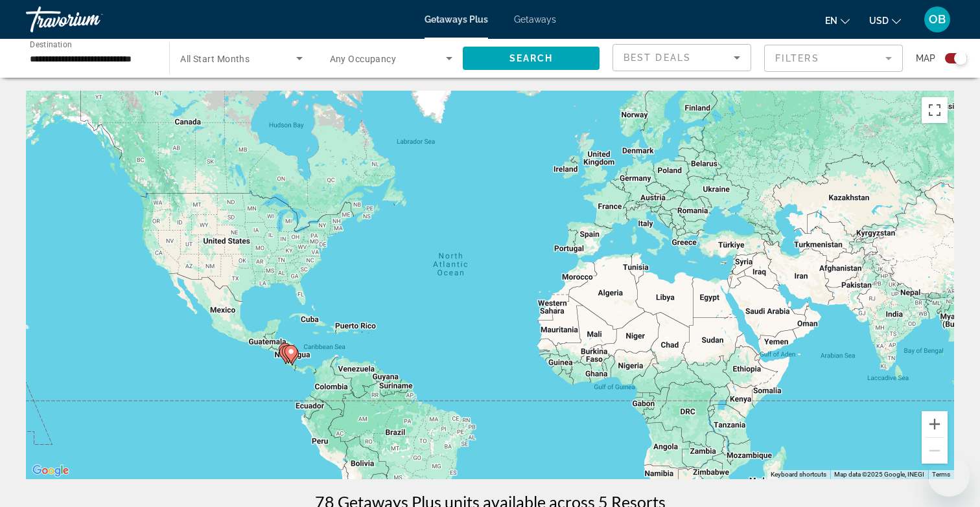 The image size is (980, 507). Describe the element at coordinates (934, 450) in the screenshot. I see `button: Zoom out` at that location.